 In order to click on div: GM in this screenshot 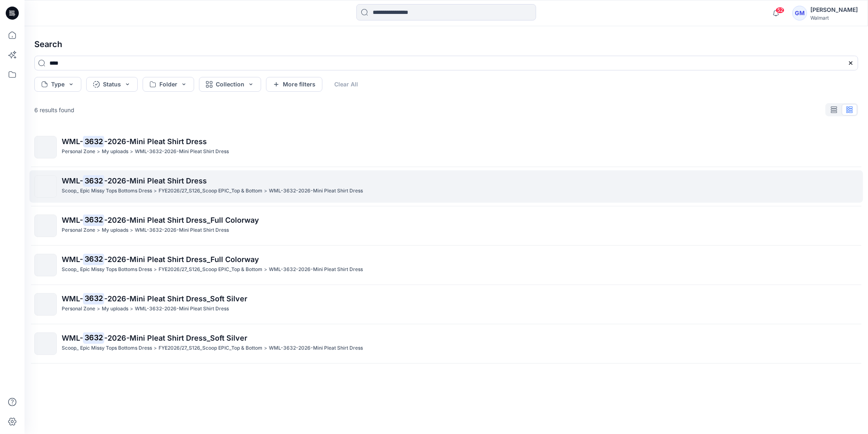, I will do `click(799, 13)`.